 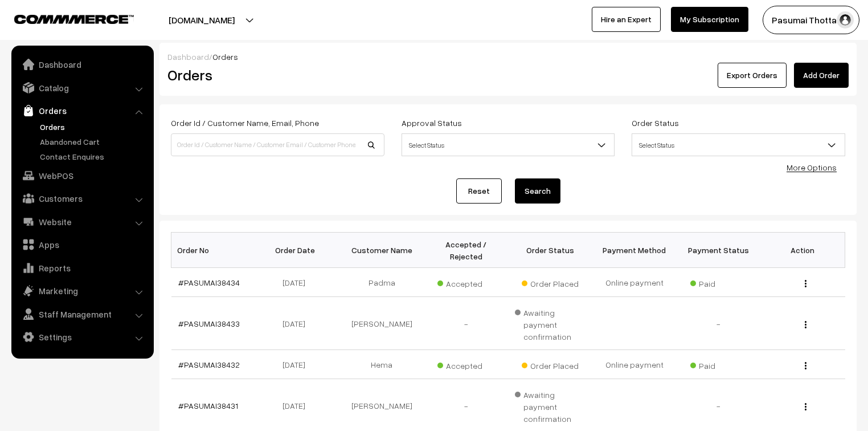 I want to click on th: Accepted / Rejected, so click(x=466, y=250).